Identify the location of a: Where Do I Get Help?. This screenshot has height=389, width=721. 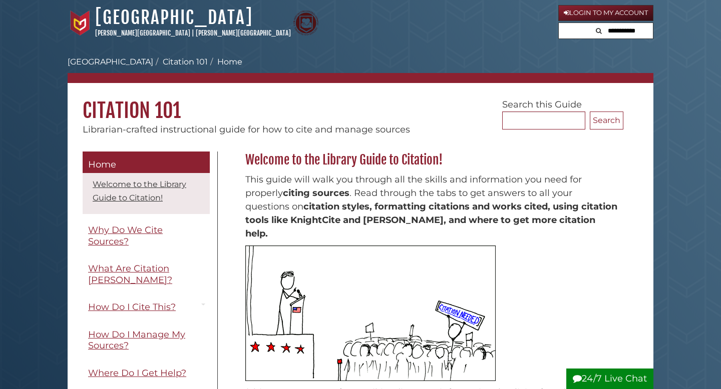
(146, 373).